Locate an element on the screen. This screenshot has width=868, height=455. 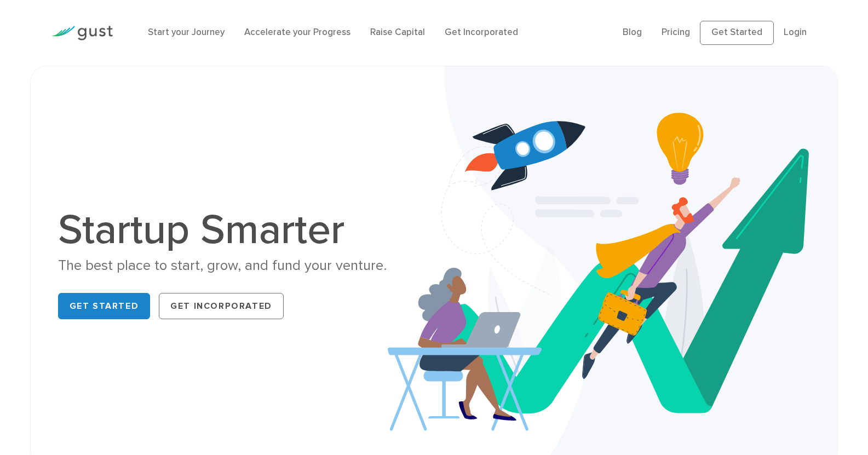
a: Start your Journey is located at coordinates (186, 32).